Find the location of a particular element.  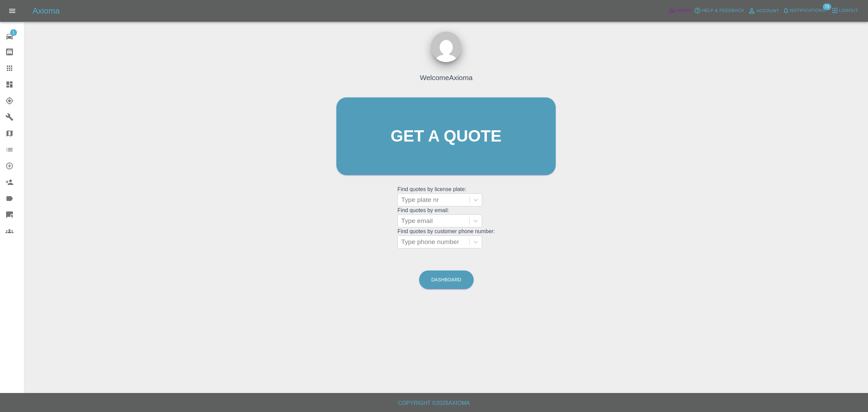

a: Admin is located at coordinates (680, 11).